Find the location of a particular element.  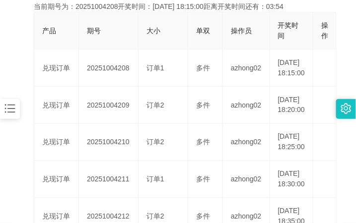

span: 期号 is located at coordinates (94, 31).